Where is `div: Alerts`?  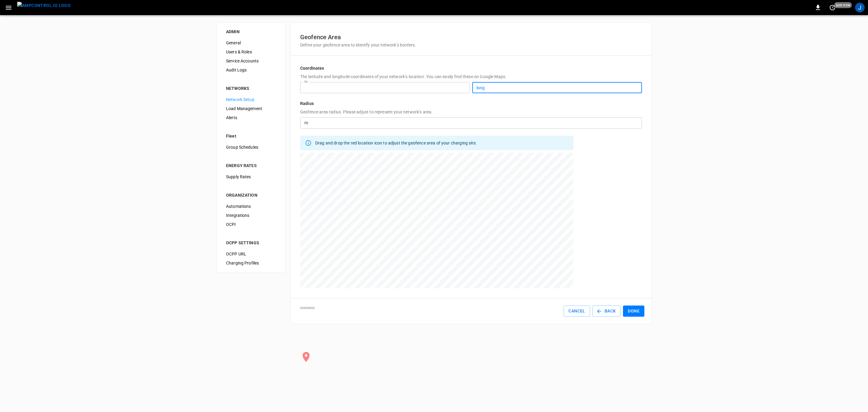 div: Alerts is located at coordinates (250, 118).